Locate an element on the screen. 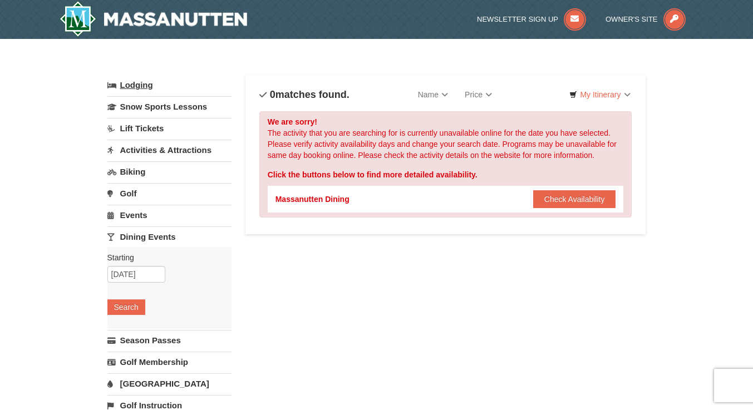 Image resolution: width=753 pixels, height=410 pixels. label: Starting is located at coordinates (165, 258).